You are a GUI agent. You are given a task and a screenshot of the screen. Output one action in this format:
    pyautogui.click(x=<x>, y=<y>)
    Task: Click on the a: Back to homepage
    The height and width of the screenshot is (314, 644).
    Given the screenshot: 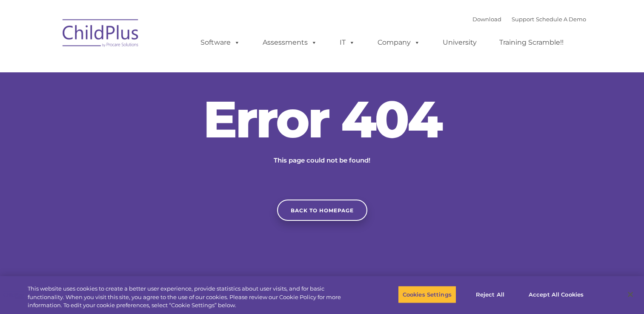 What is the action you would take?
    pyautogui.click(x=322, y=210)
    